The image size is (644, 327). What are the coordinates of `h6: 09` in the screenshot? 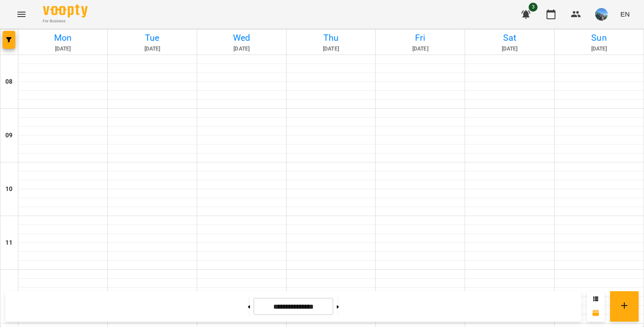 It's located at (9, 136).